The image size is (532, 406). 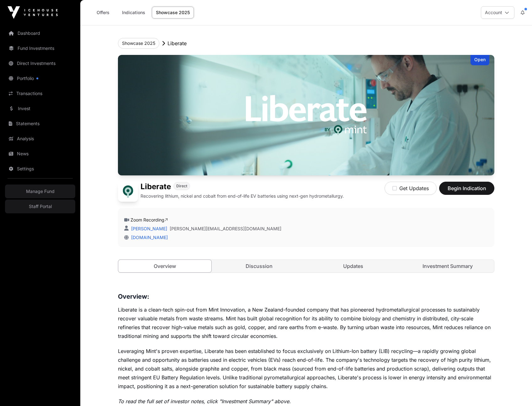 What do you see at coordinates (448, 266) in the screenshot?
I see `a: Investment Summary` at bounding box center [448, 266].